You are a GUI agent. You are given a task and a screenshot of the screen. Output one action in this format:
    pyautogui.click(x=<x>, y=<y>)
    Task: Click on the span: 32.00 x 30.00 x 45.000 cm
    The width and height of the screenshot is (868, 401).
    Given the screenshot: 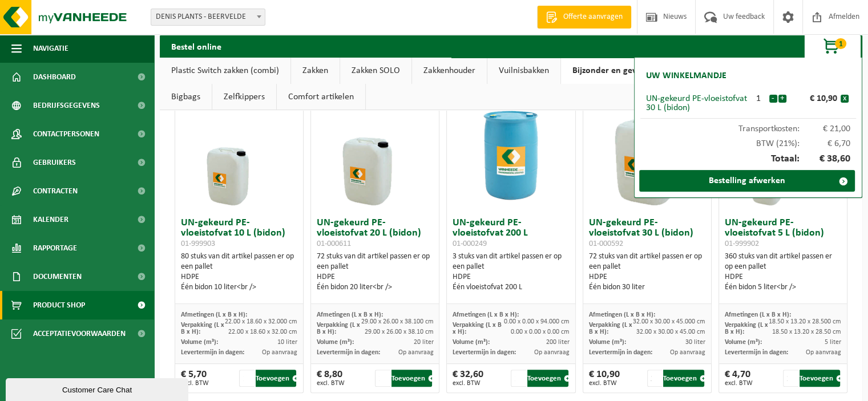 What is the action you would take?
    pyautogui.click(x=669, y=322)
    